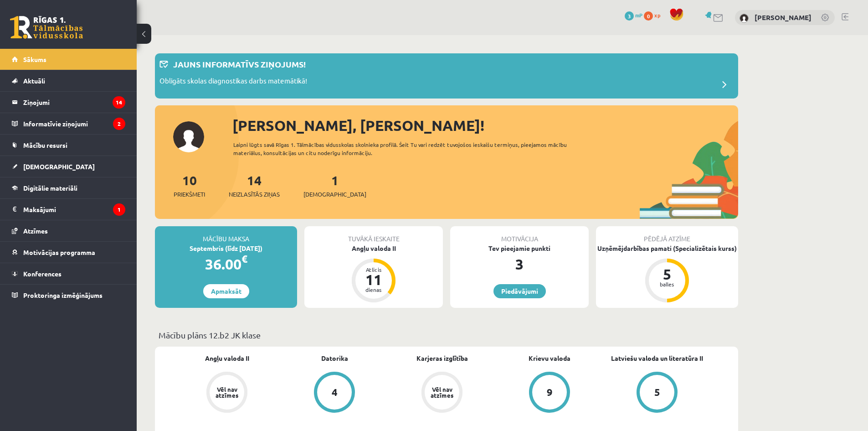  I want to click on span: Mācību resursi, so click(45, 145).